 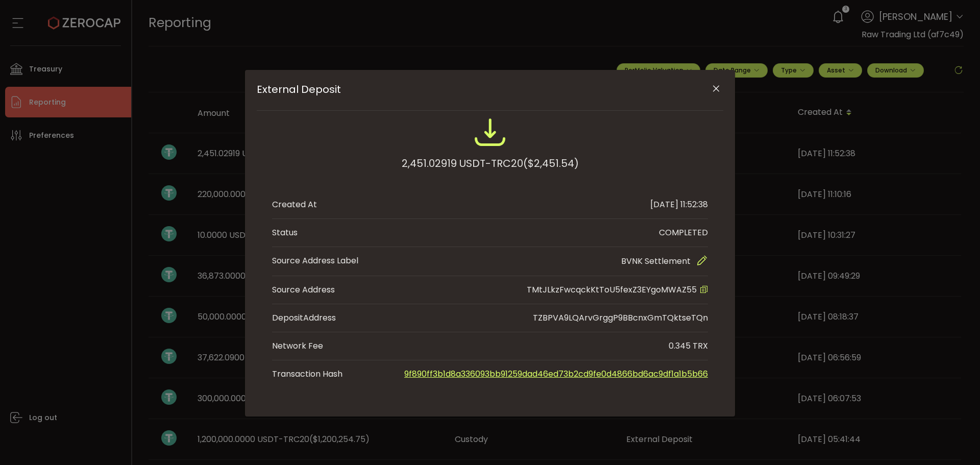 I want to click on div: 0.345 TRX, so click(x=688, y=346).